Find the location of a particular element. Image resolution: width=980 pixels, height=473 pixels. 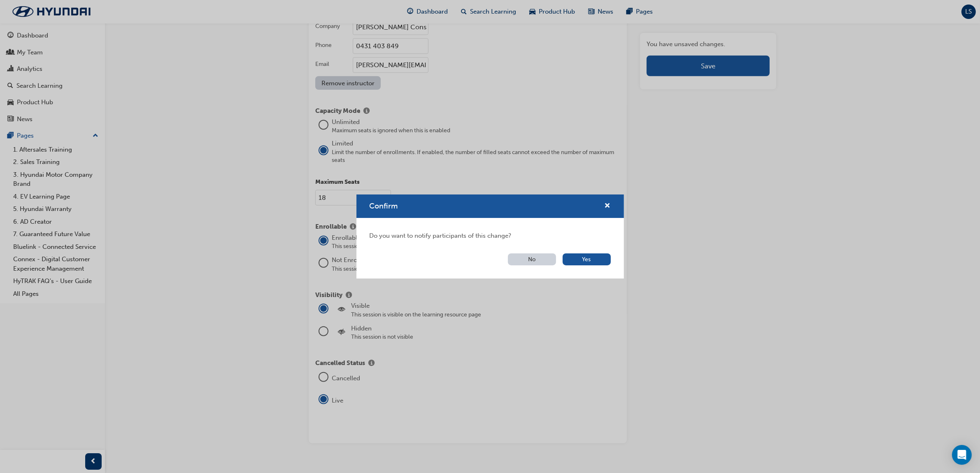

span: Do you want to notify participants of this change? is located at coordinates (490, 235).